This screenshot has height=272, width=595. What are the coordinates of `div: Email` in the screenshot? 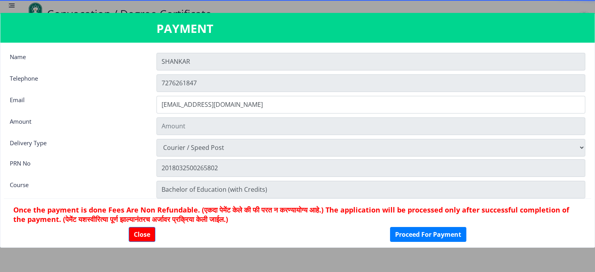 It's located at (77, 104).